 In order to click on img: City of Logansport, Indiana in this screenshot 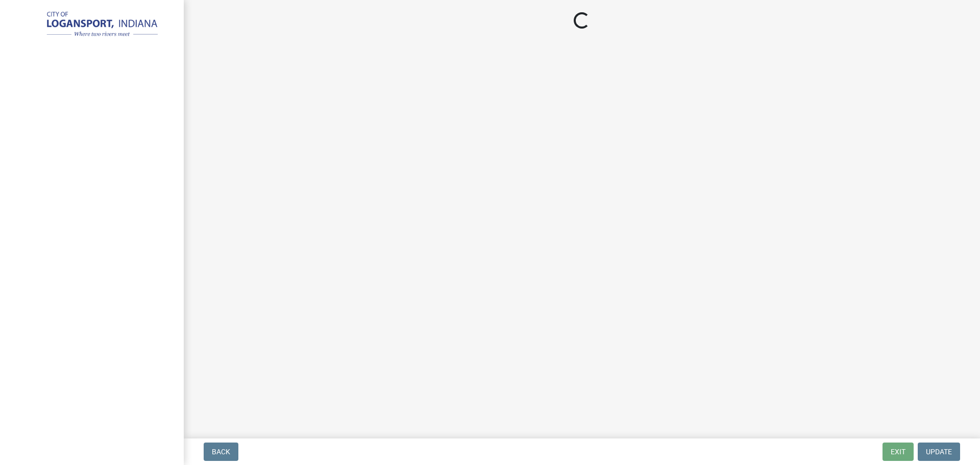, I will do `click(94, 25)`.